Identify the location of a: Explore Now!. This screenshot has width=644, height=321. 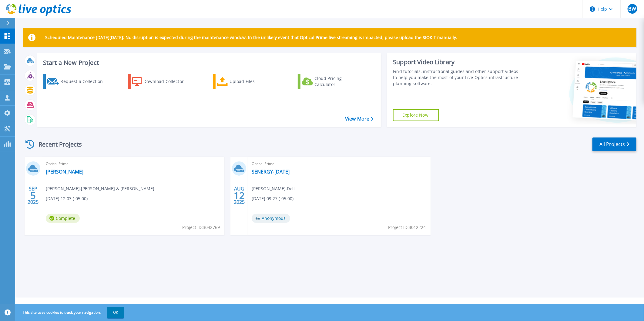
(416, 115).